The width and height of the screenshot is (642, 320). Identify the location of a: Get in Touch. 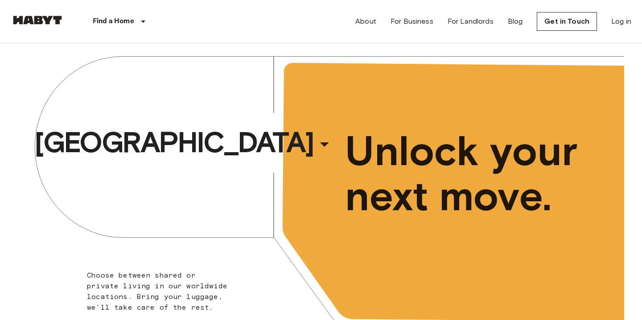
(566, 21).